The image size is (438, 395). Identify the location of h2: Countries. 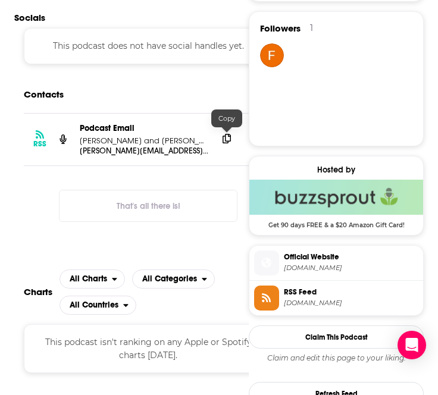
(98, 305).